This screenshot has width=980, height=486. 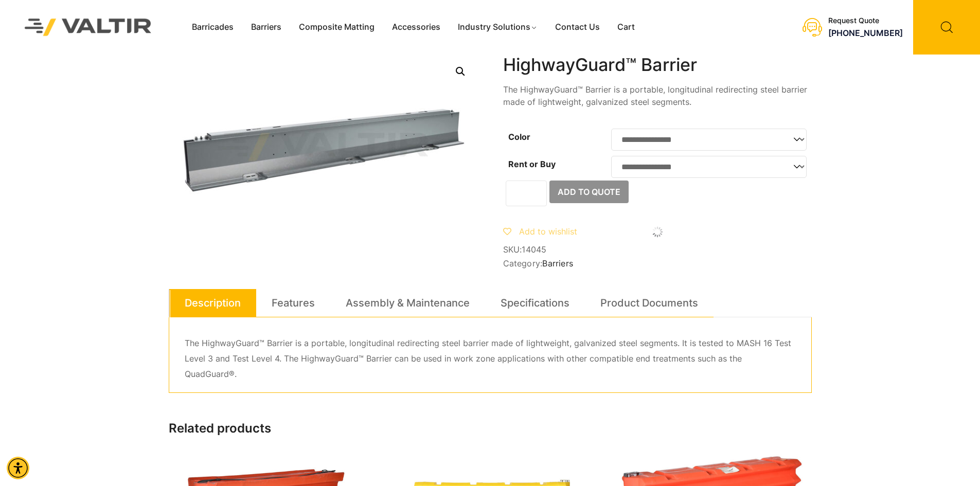 What do you see at coordinates (532, 164) in the screenshot?
I see `label: Rent or Buy` at bounding box center [532, 164].